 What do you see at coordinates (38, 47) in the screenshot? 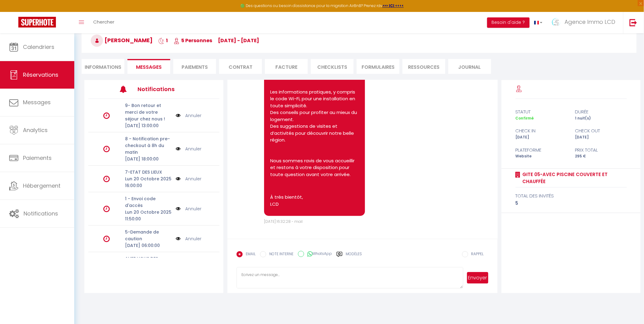
I see `span: Calendriers` at bounding box center [38, 47].